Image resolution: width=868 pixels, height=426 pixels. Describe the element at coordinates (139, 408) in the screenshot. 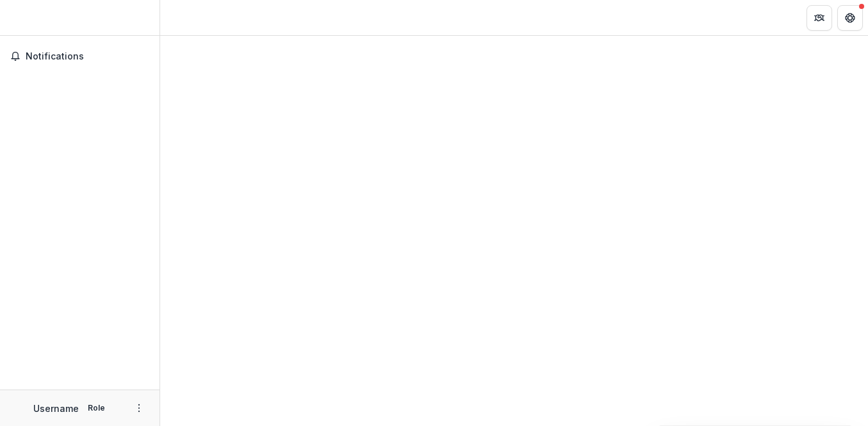

I see `button: More` at that location.